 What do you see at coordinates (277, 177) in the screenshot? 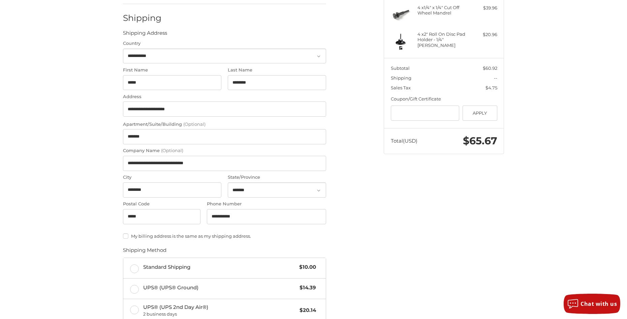
I see `label: State/Province` at bounding box center [277, 177].